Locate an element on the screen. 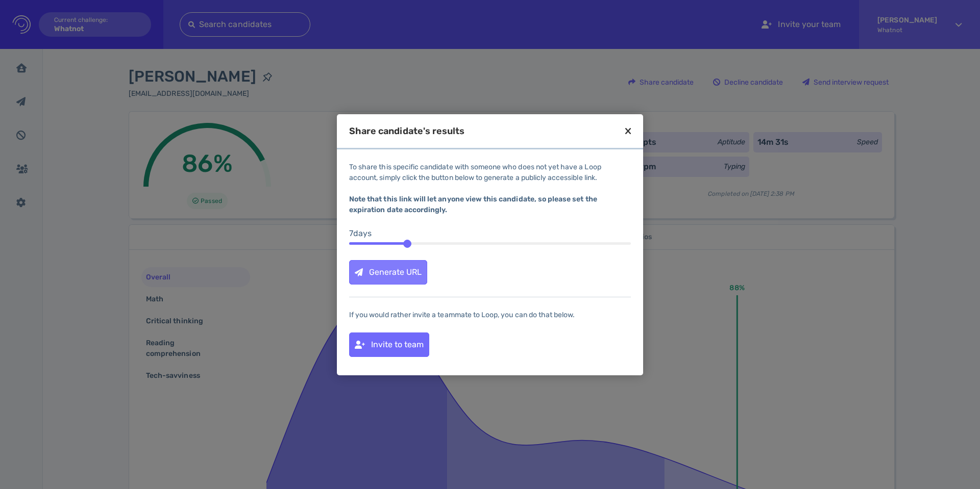 This screenshot has height=489, width=980. div: If you would rather invite a teammate to Loop, you can do that below. is located at coordinates (490, 315).